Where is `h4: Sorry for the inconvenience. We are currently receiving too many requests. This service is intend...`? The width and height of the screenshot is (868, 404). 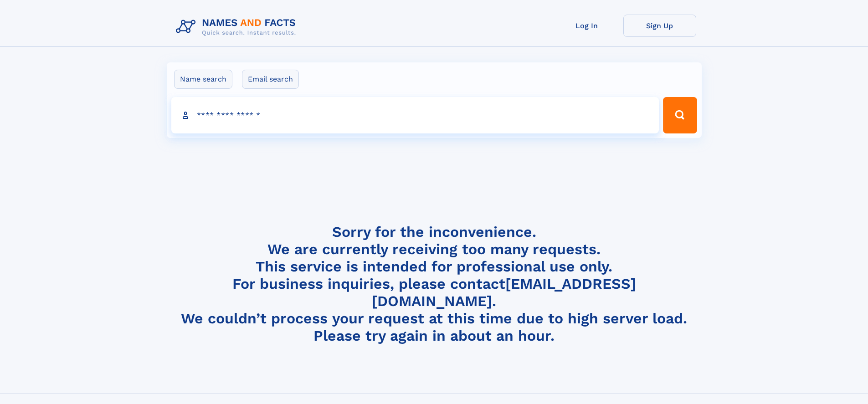
h4: Sorry for the inconvenience. We are currently receiving too many requests. This service is intend... is located at coordinates (434, 284).